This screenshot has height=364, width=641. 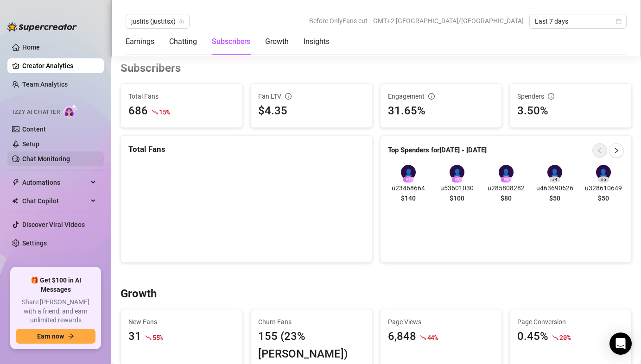 What do you see at coordinates (506, 180) in the screenshot?
I see `div: # 3` at bounding box center [506, 180].